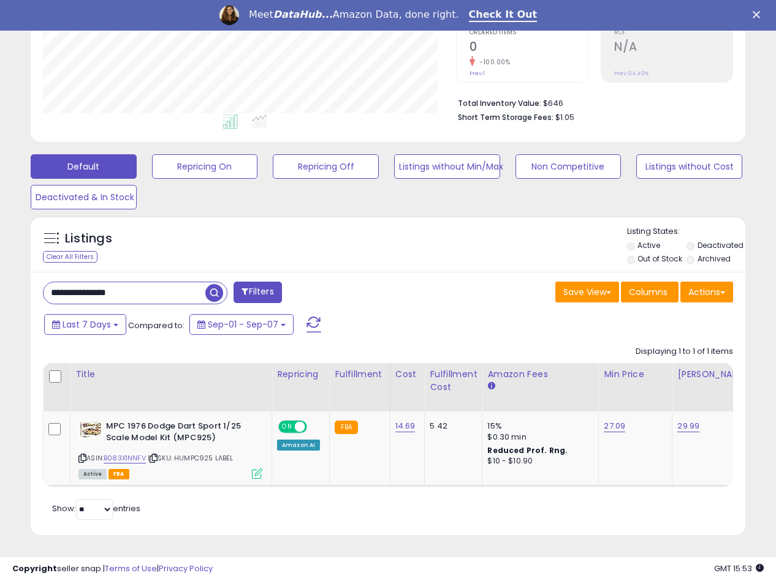  What do you see at coordinates (124, 458) in the screenshot?
I see `a: B083X1NNFV` at bounding box center [124, 458].